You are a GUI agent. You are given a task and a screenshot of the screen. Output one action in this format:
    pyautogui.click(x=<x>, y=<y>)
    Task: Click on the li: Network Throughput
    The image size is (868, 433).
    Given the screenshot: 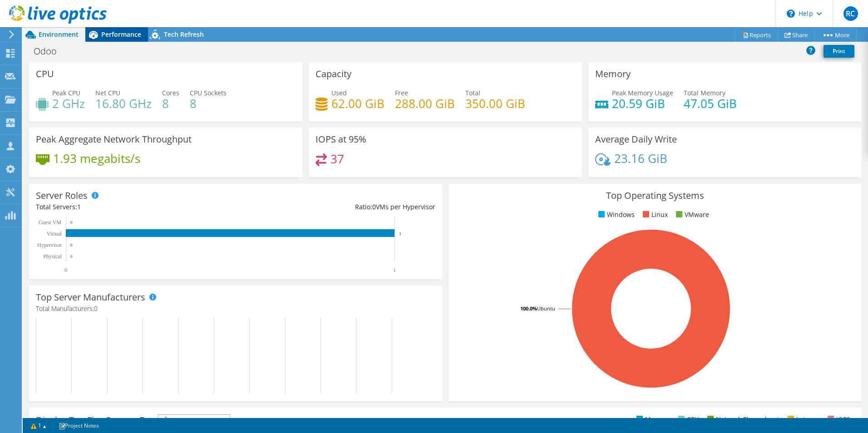 What is the action you would take?
    pyautogui.click(x=742, y=420)
    